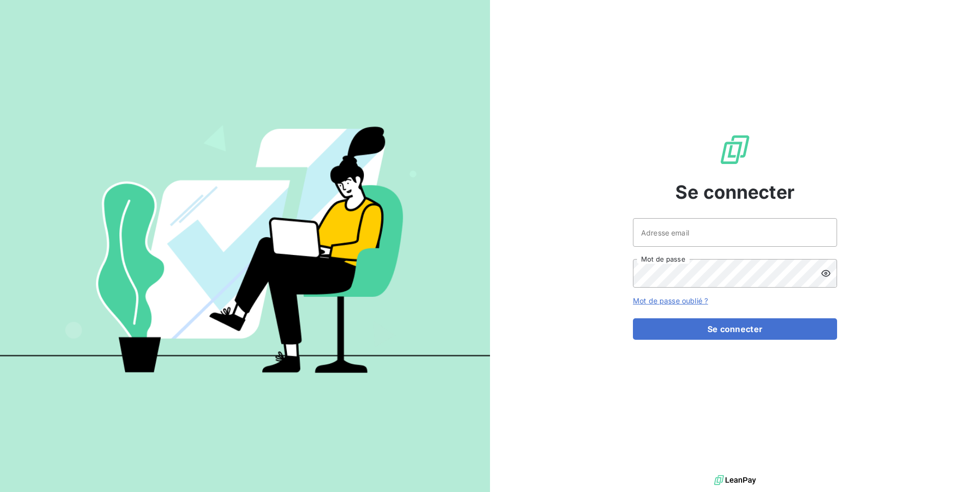 This screenshot has height=492, width=980. What do you see at coordinates (670, 300) in the screenshot?
I see `a: Mot de passe oublié ?` at bounding box center [670, 300].